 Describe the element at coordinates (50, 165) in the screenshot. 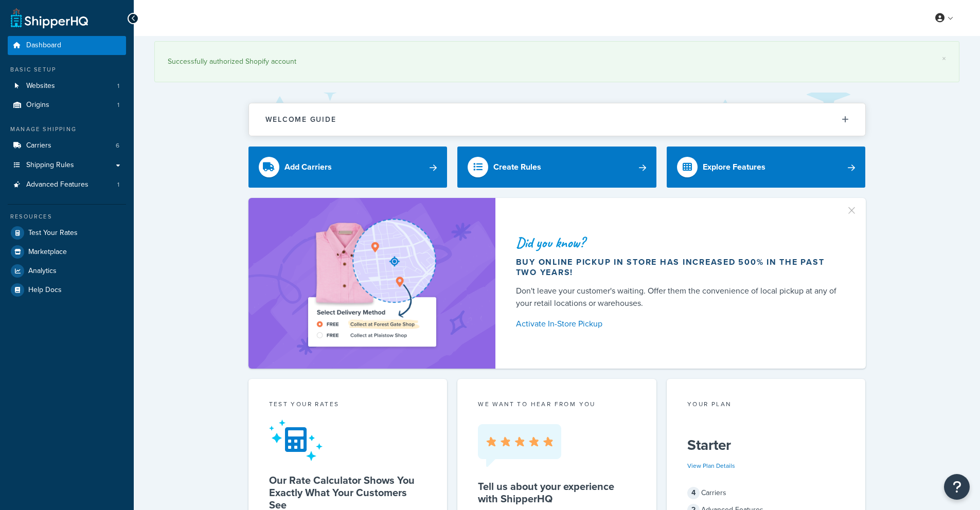

I see `span: Shipping Rules` at that location.